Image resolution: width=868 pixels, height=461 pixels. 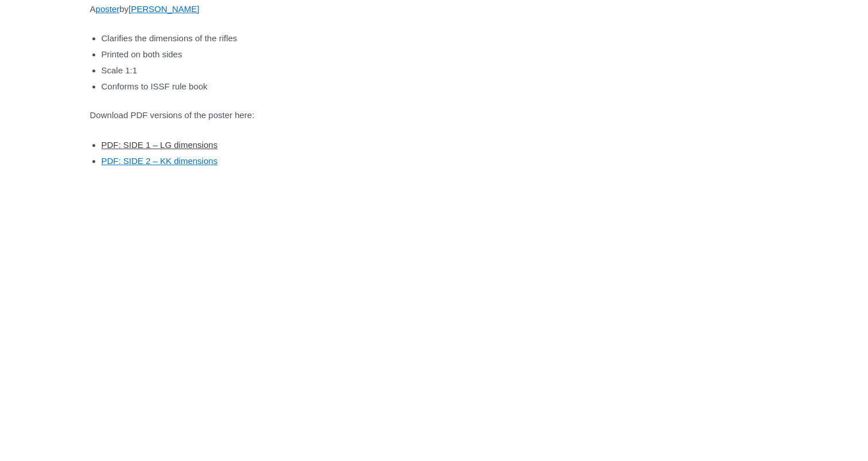 What do you see at coordinates (440, 55) in the screenshot?
I see `li: Printed on both sides` at bounding box center [440, 55].